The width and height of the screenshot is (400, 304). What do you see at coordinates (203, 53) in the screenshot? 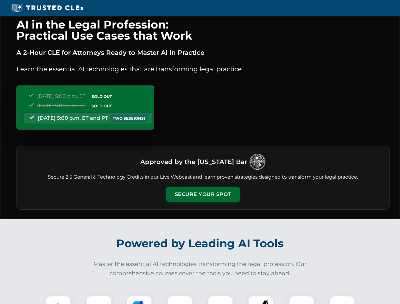
I see `p: A 2-Hour CLE for Attorneys Ready to Master AI in Practice` at bounding box center [203, 53].